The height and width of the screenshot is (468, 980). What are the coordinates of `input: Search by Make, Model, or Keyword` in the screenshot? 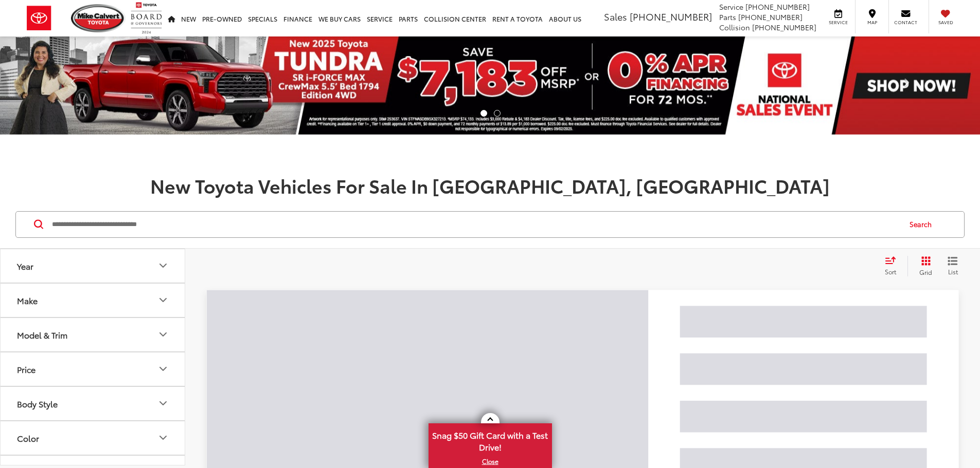 It's located at (475, 225).